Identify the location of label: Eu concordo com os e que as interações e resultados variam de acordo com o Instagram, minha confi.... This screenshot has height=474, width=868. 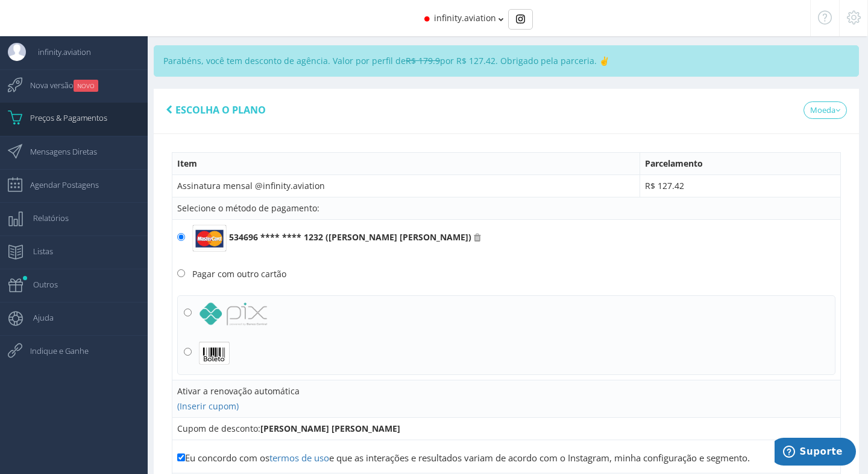
(464, 457).